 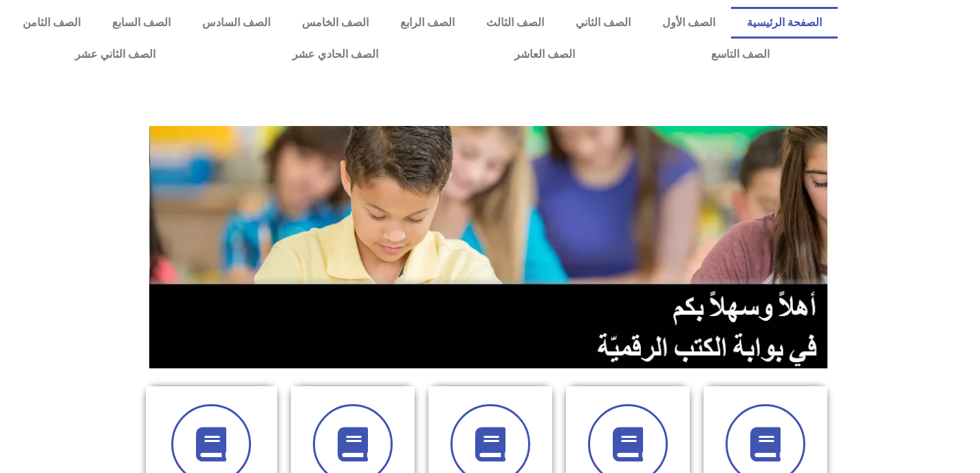 What do you see at coordinates (141, 22) in the screenshot?
I see `a: الصف السابع` at bounding box center [141, 22].